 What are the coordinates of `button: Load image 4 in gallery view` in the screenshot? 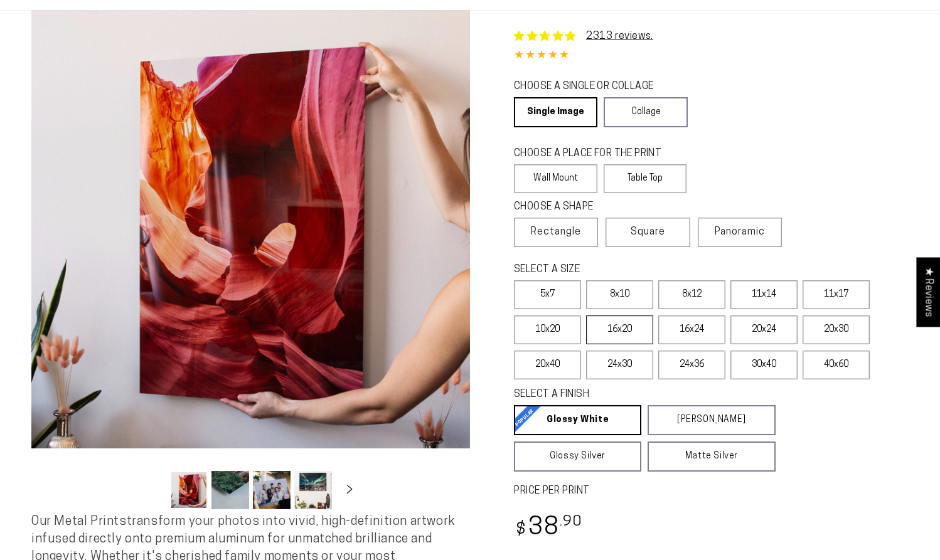 It's located at (314, 490).